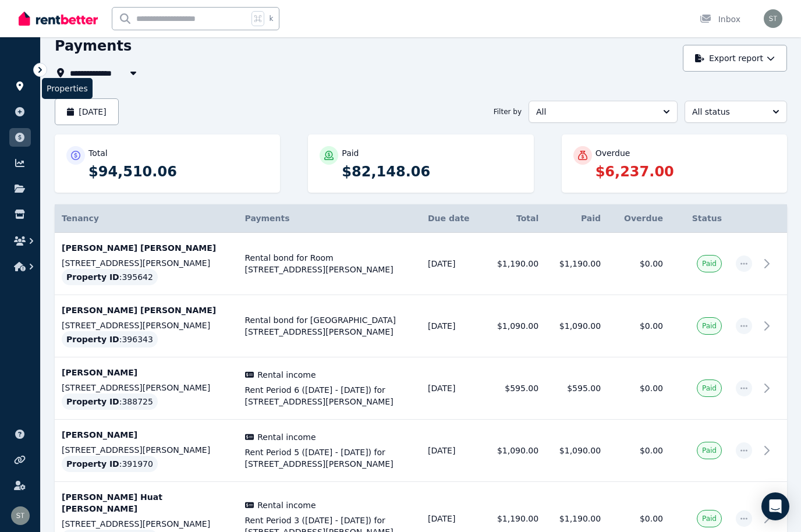  What do you see at coordinates (109, 464) in the screenshot?
I see `div: : 391970` at bounding box center [109, 464].